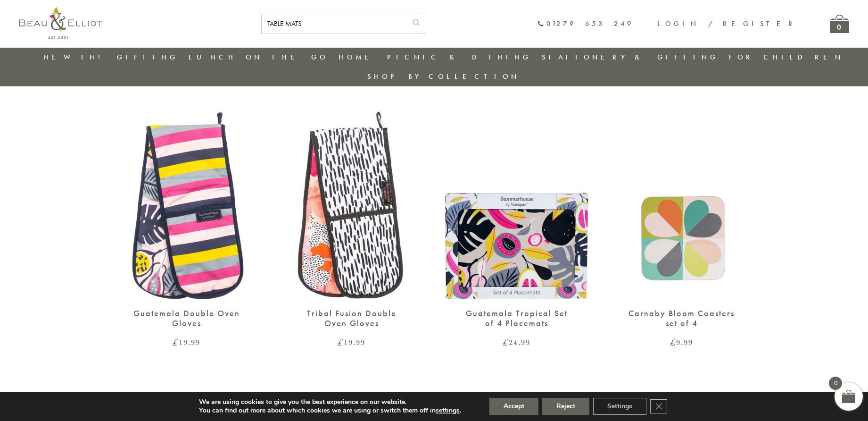  What do you see at coordinates (682, 342) in the screenshot?
I see `bdi: 9.99` at bounding box center [682, 342].